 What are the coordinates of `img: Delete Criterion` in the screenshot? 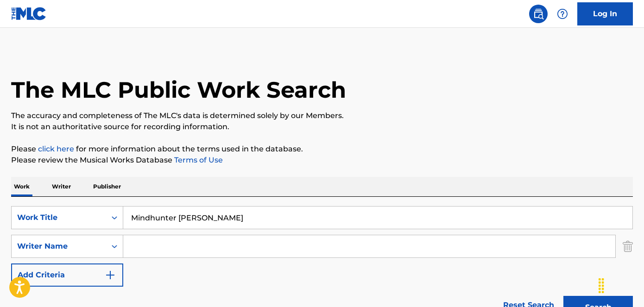 It's located at (628, 247).